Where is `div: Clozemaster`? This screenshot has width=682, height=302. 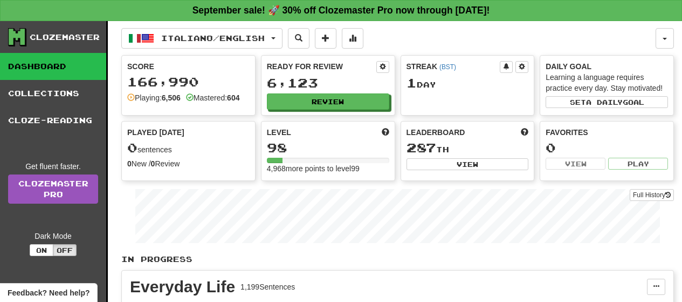
div: Clozemaster is located at coordinates (65, 37).